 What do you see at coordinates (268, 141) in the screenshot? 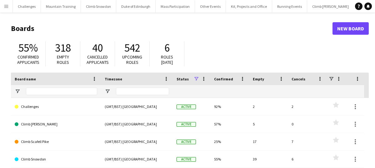
I see `div: 17` at bounding box center [268, 141].